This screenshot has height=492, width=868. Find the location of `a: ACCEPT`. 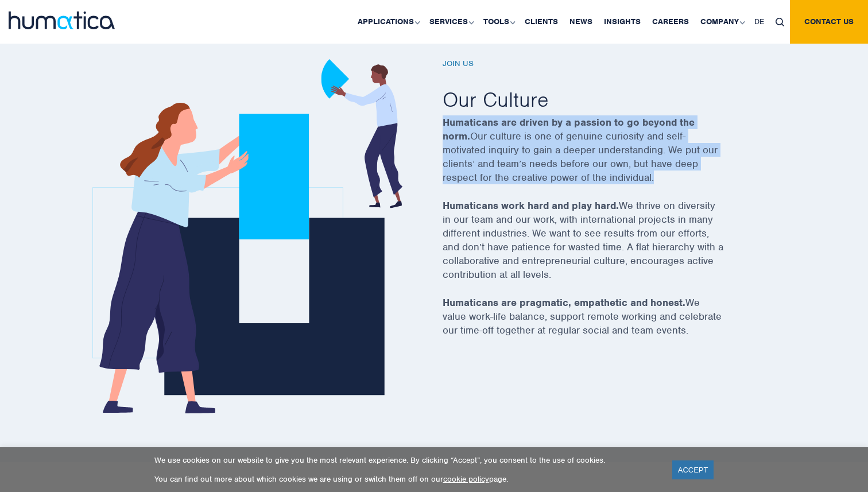

a: ACCEPT is located at coordinates (693, 470).